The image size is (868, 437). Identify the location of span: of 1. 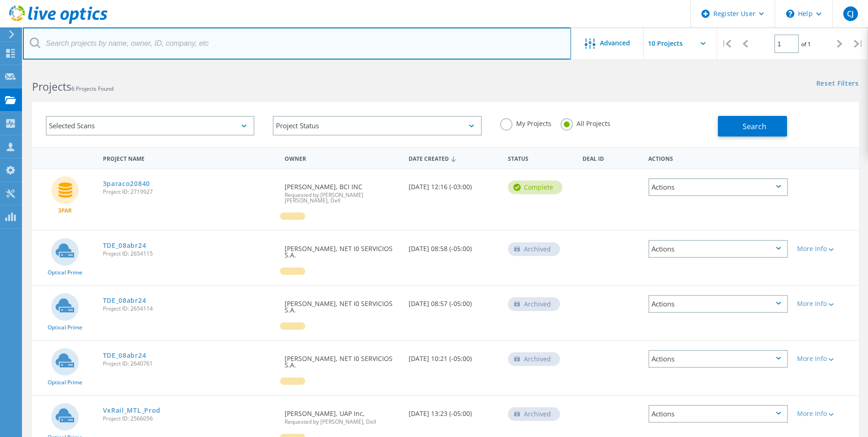
(806, 44).